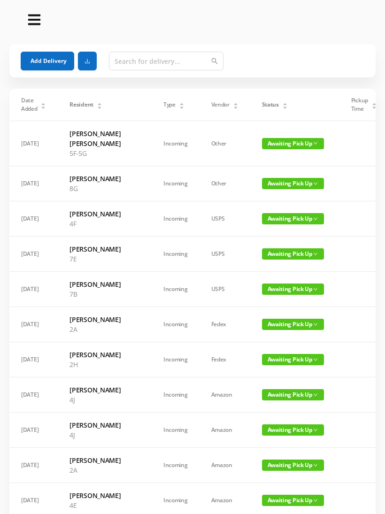  I want to click on span: Status, so click(270, 105).